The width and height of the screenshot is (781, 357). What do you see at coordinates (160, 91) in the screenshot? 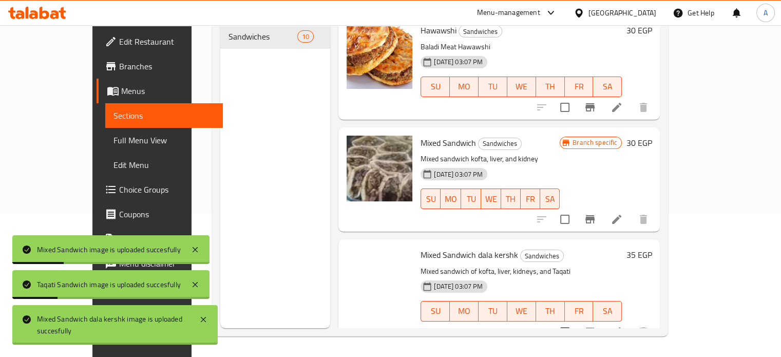
I see `a: Menus` at bounding box center [160, 91].